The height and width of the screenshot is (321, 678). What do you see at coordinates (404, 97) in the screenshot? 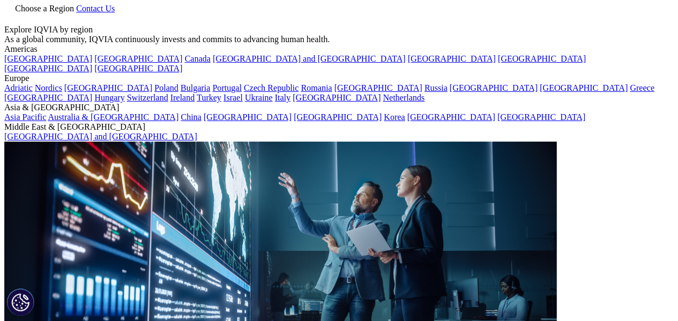
I see `a: Netherlands` at bounding box center [404, 97].